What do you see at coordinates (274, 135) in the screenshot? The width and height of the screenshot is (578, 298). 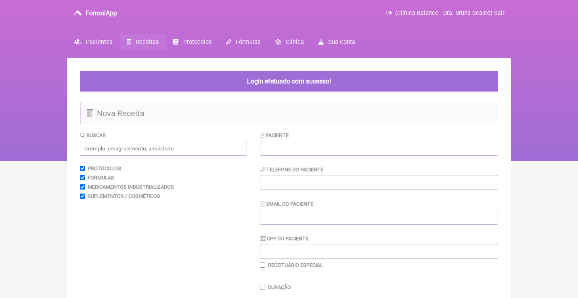 I see `label: Paciente` at bounding box center [274, 135].